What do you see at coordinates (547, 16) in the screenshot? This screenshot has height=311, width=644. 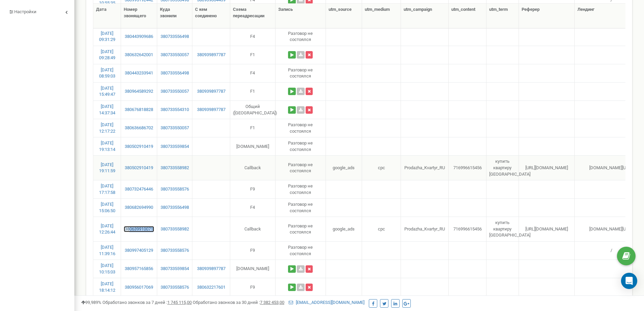 I see `th: Реферер` at bounding box center [547, 16].